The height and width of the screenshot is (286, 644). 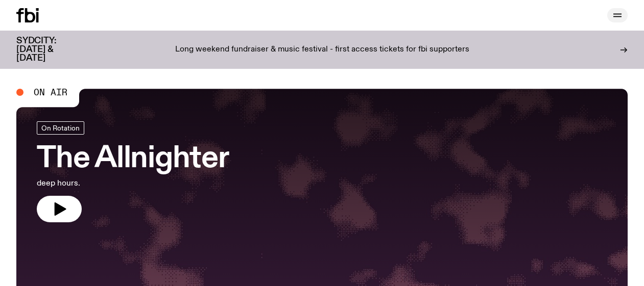 I want to click on span: On Air, so click(x=51, y=92).